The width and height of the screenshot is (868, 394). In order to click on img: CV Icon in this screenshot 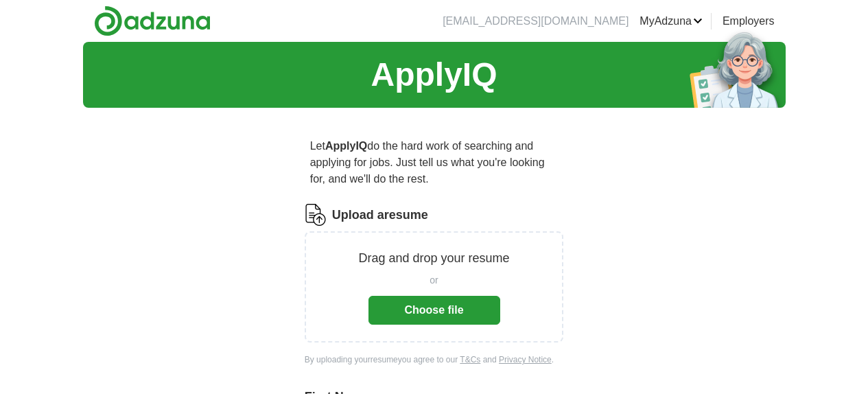, I will do `click(315, 215)`.